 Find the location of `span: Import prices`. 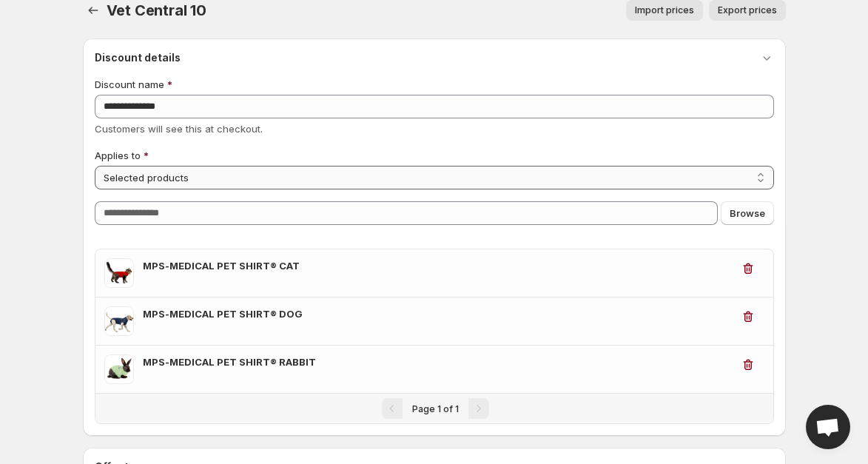

span: Import prices is located at coordinates (664, 10).